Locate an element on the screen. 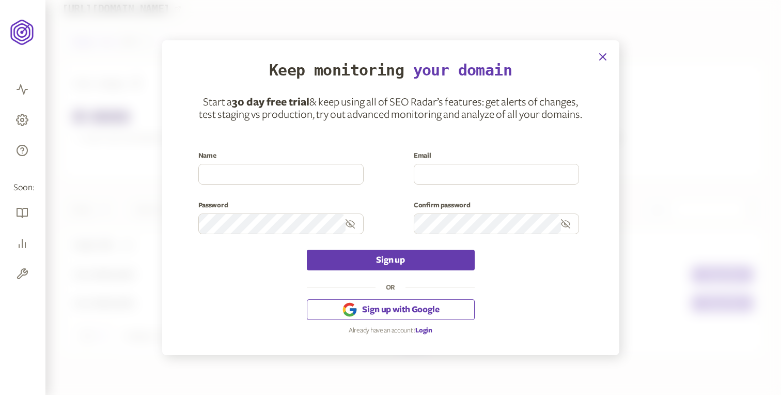  span: Sign up with Google is located at coordinates (400, 309).